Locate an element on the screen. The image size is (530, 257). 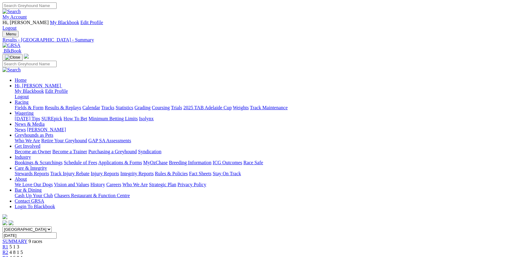
a: Injury Reports is located at coordinates (105, 174).